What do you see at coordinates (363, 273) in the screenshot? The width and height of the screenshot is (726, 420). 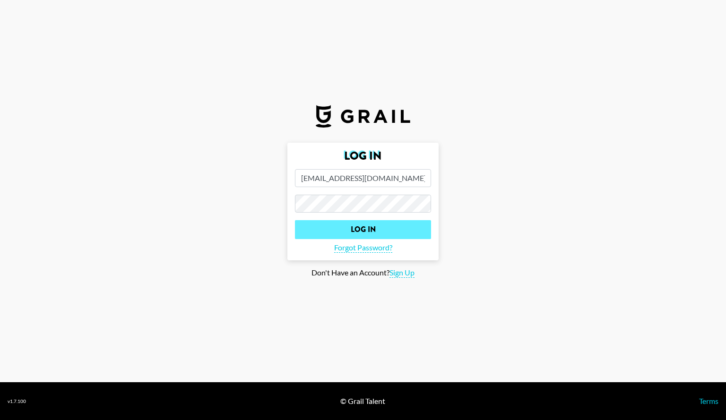 I see `div: Don't Have an Account?` at bounding box center [363, 273].